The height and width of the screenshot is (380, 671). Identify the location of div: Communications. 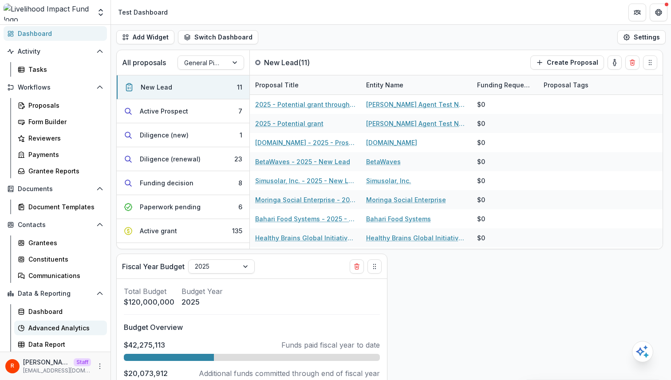
(64, 276).